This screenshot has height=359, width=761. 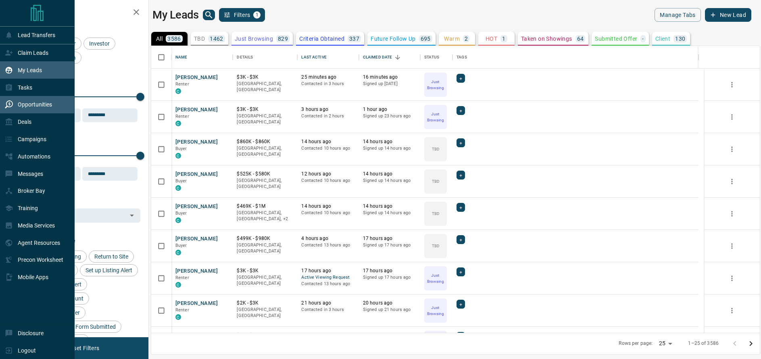 I want to click on p: 4 hours ago, so click(x=328, y=238).